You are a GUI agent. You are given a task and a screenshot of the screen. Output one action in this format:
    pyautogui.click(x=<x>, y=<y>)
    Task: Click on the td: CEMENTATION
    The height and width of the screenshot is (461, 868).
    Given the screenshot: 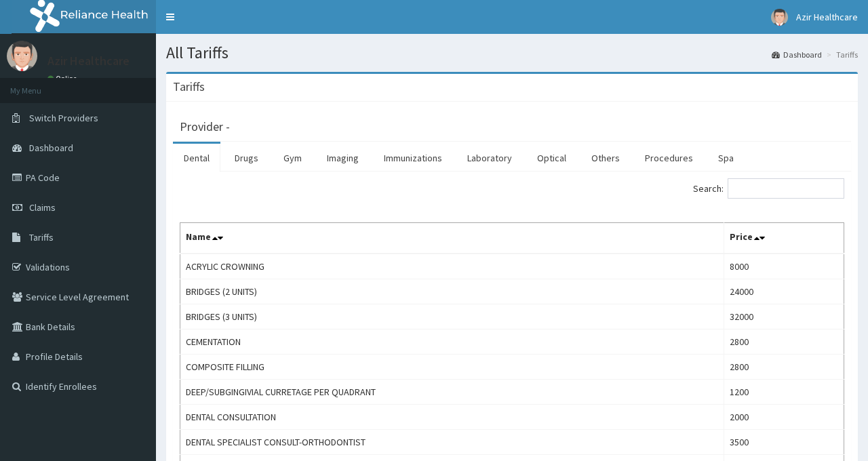 What is the action you would take?
    pyautogui.click(x=452, y=342)
    